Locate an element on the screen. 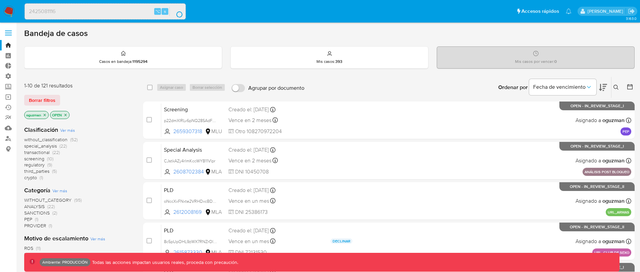  p: Todas las acciones impactan usuarios reales, proceda con precaución. is located at coordinates (164, 262).